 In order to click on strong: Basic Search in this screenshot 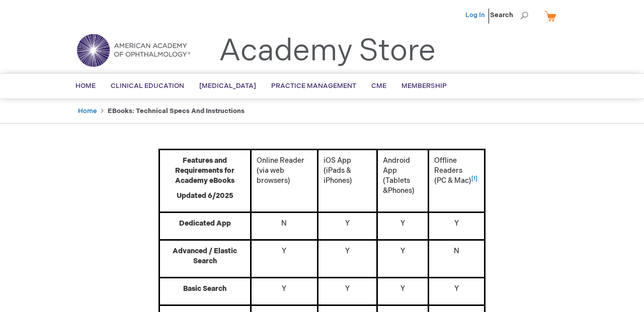, I will do `click(205, 288)`.